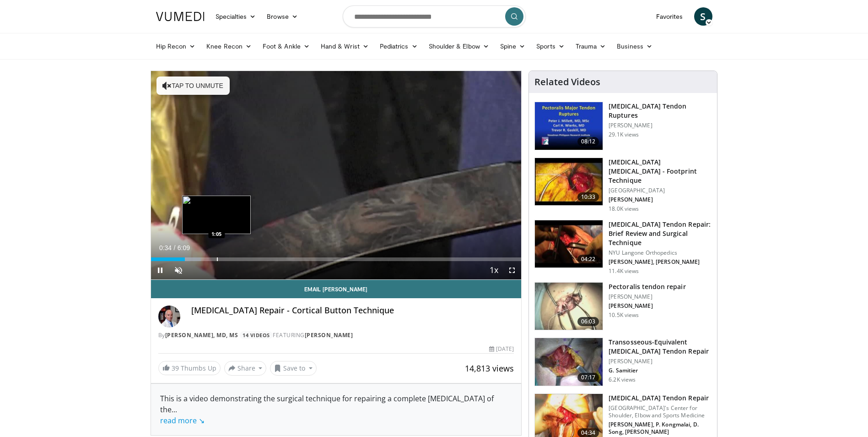  Describe the element at coordinates (660, 253) in the screenshot. I see `p: NYU Langone Orthopedics` at that location.